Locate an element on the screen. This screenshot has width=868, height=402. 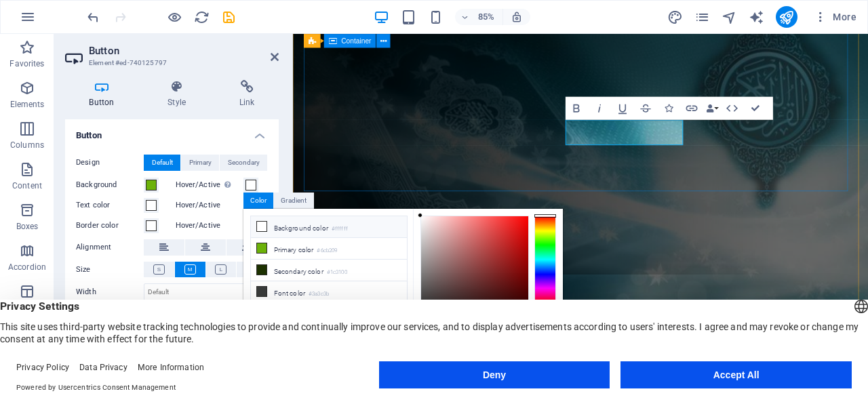
p: Boxes is located at coordinates (27, 226).